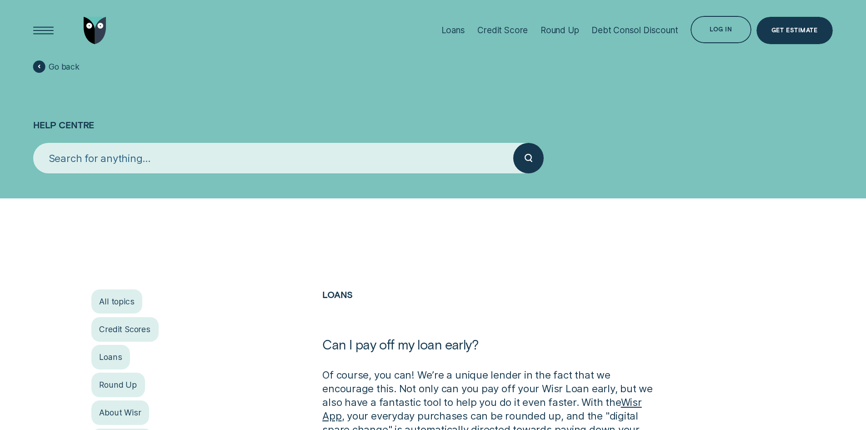 The image size is (866, 430). I want to click on button: Submit your search query., so click(528, 158).